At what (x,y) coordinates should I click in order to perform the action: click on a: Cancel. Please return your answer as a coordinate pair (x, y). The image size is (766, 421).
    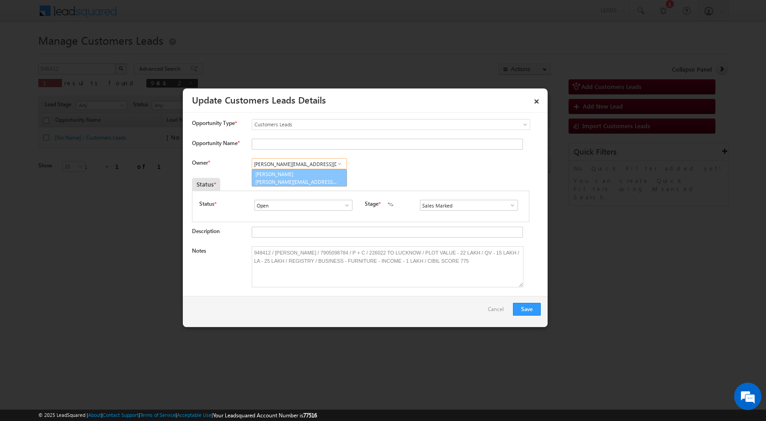
    Looking at the image, I should click on (498, 311).